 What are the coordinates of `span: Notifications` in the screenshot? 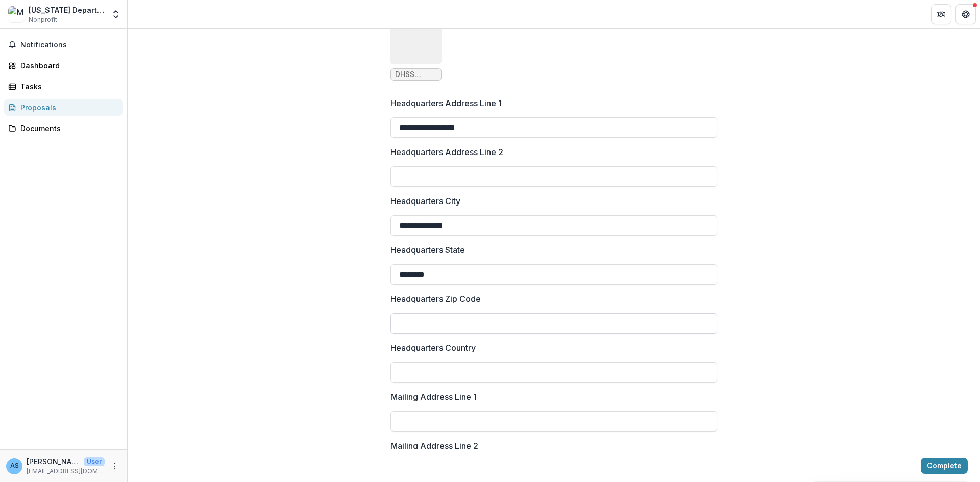 It's located at (70, 45).